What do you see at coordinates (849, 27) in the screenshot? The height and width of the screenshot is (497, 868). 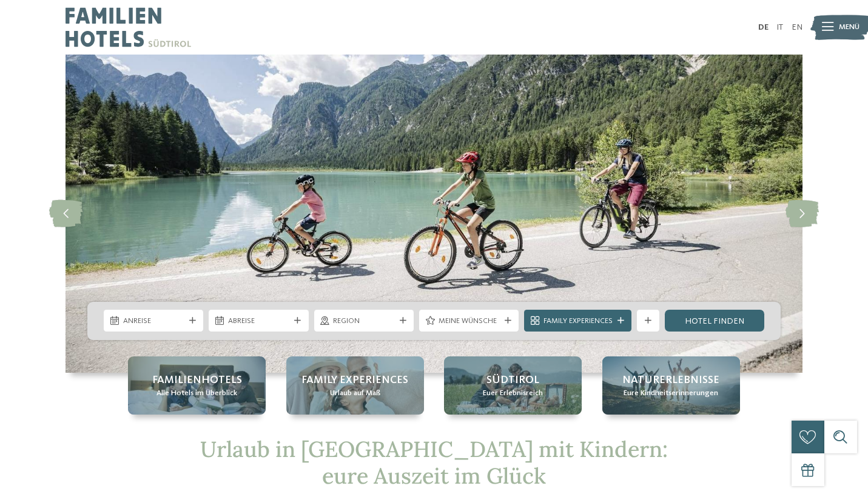 I see `span: Menü` at bounding box center [849, 27].